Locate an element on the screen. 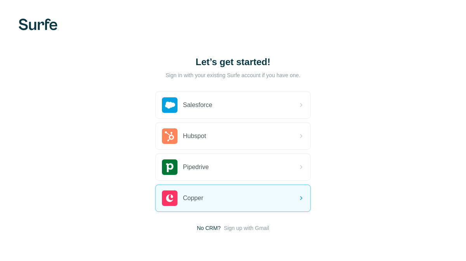  button: Sign up with Gmail is located at coordinates (246, 228).